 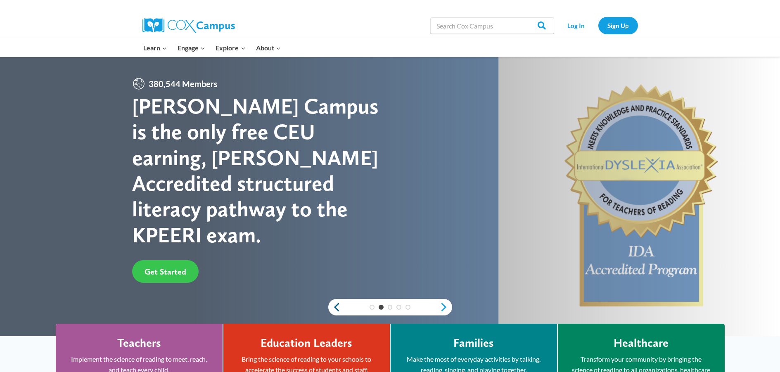 I want to click on h4: Families, so click(x=473, y=343).